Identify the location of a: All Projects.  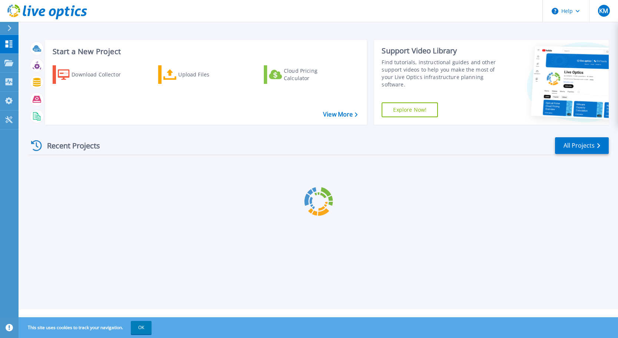
(582, 145).